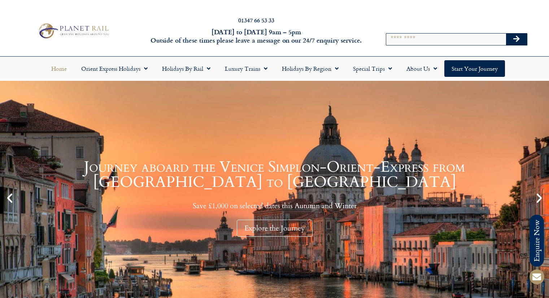 This screenshot has width=549, height=298. Describe the element at coordinates (59, 69) in the screenshot. I see `a: Home` at that location.